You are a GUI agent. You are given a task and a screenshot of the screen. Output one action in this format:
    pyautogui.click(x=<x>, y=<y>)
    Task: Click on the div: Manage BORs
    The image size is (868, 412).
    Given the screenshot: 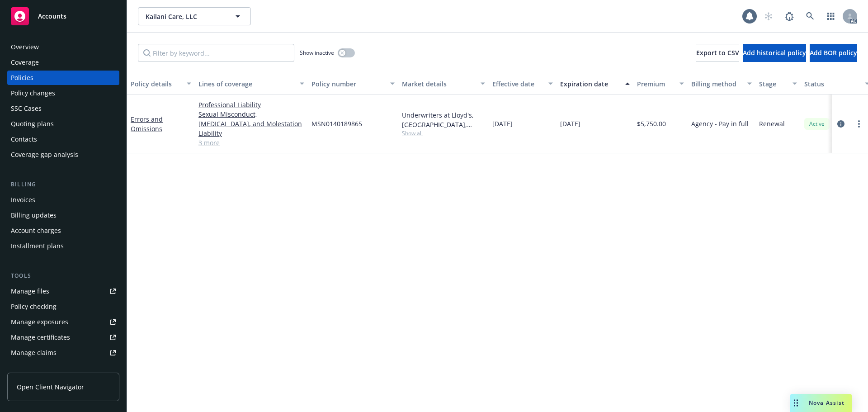 What is the action you would take?
    pyautogui.click(x=32, y=368)
    